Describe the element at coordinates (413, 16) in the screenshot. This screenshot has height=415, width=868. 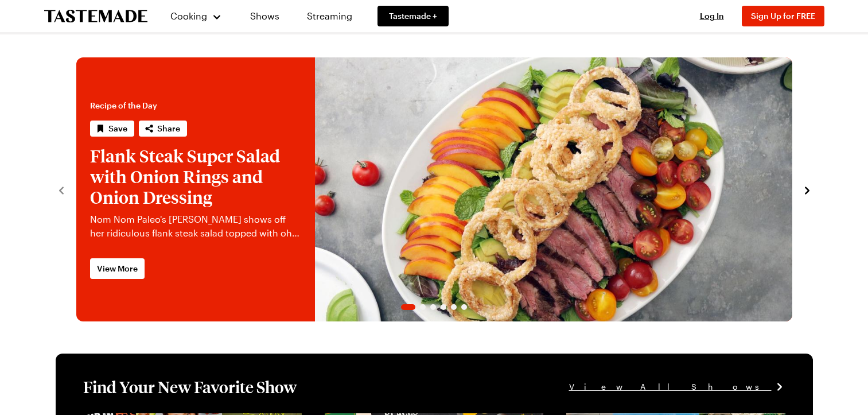
I see `a: Tastemade +` at that location.